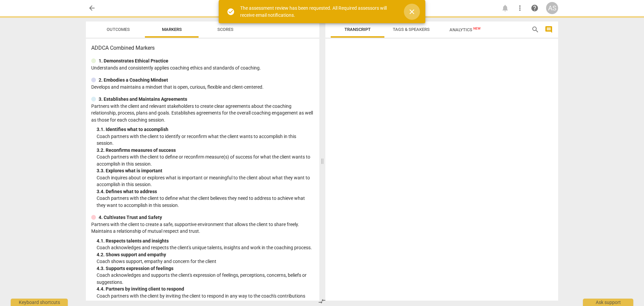  Describe the element at coordinates (552, 8) in the screenshot. I see `div: AS` at that location.